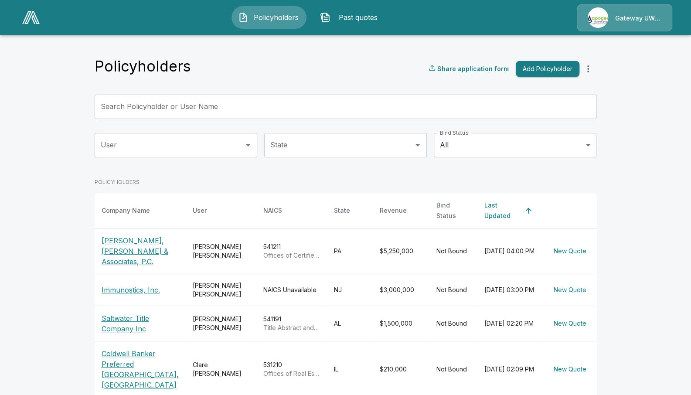 This screenshot has width=691, height=395. Describe the element at coordinates (401, 251) in the screenshot. I see `td: $5,250,000` at that location.